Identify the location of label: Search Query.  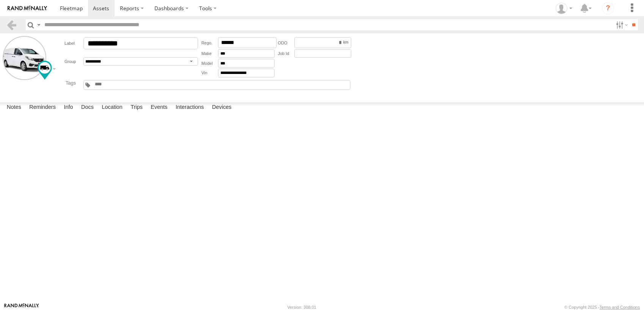
(38, 25).